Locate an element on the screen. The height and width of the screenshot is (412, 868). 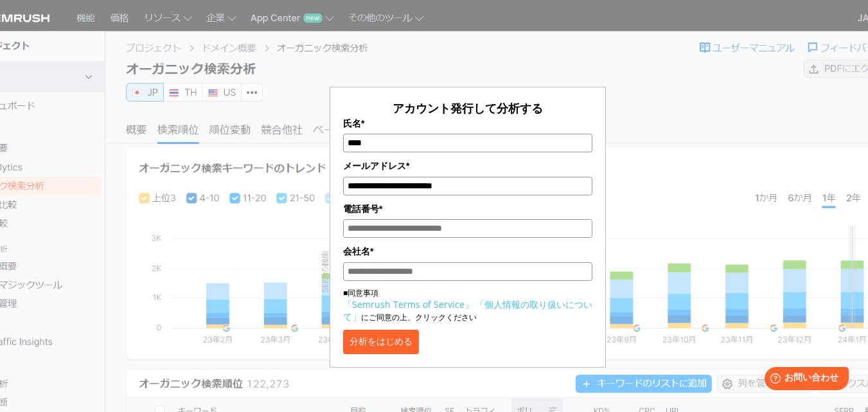
label: メールアドレス* is located at coordinates (468, 165).